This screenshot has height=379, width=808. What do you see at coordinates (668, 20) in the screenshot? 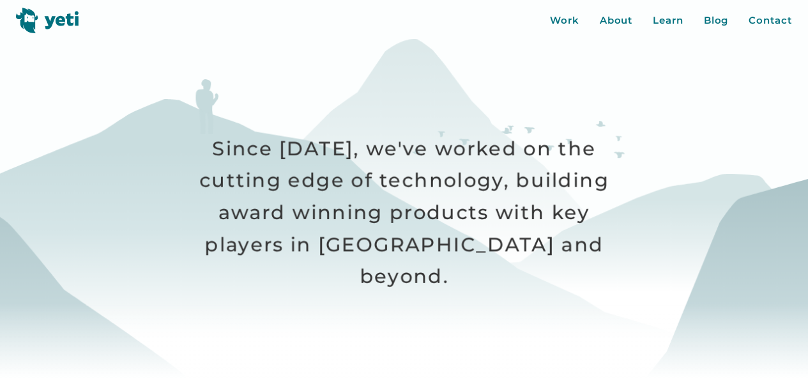
I see `div: Learn` at bounding box center [668, 20].